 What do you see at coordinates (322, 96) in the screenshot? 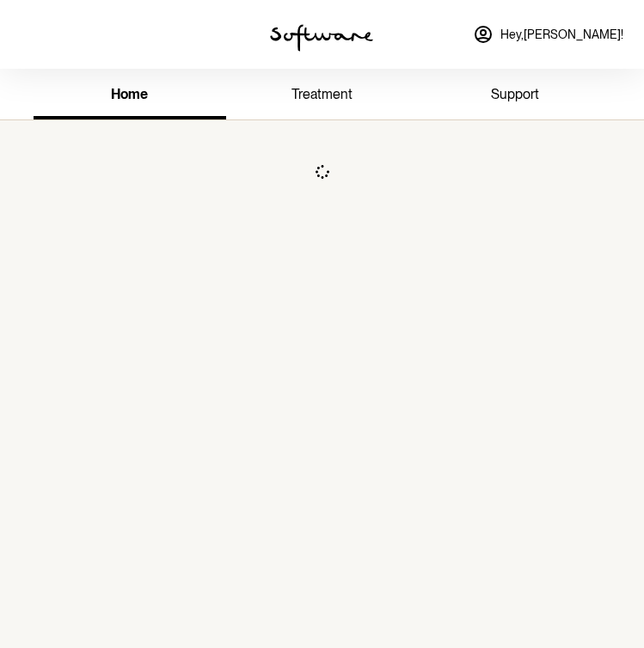
I see `a: treatment` at bounding box center [322, 96].